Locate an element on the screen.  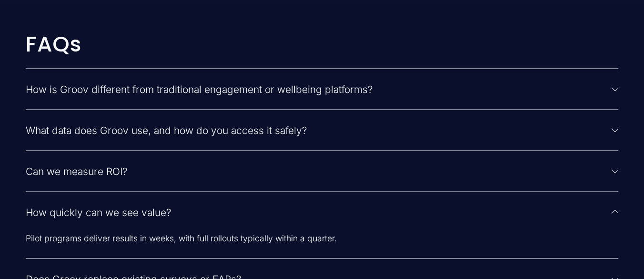
h2: FAQs is located at coordinates (98, 44).